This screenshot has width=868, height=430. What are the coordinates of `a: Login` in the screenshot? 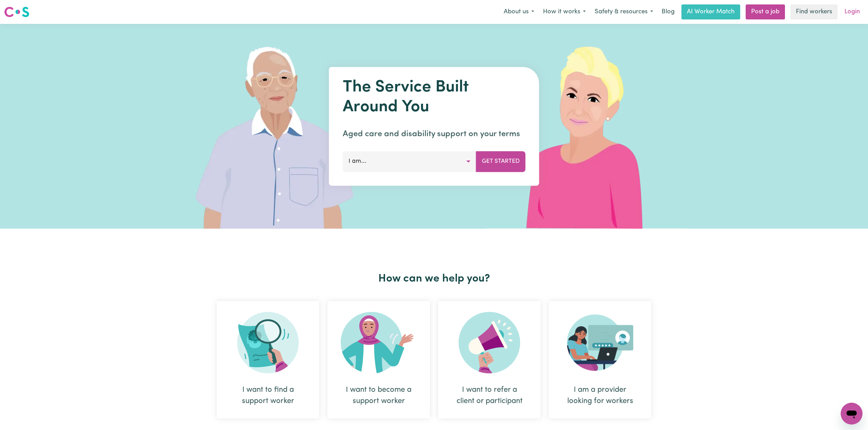 It's located at (852, 12).